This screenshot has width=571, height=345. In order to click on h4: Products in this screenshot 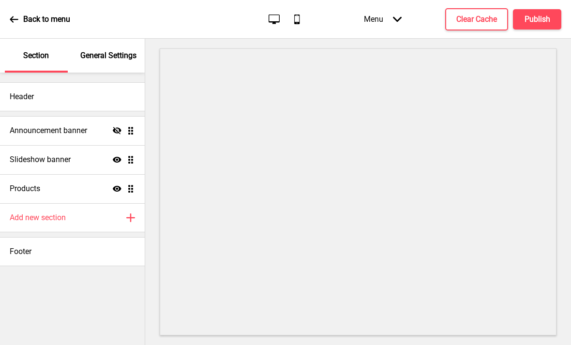, I will do `click(25, 189)`.